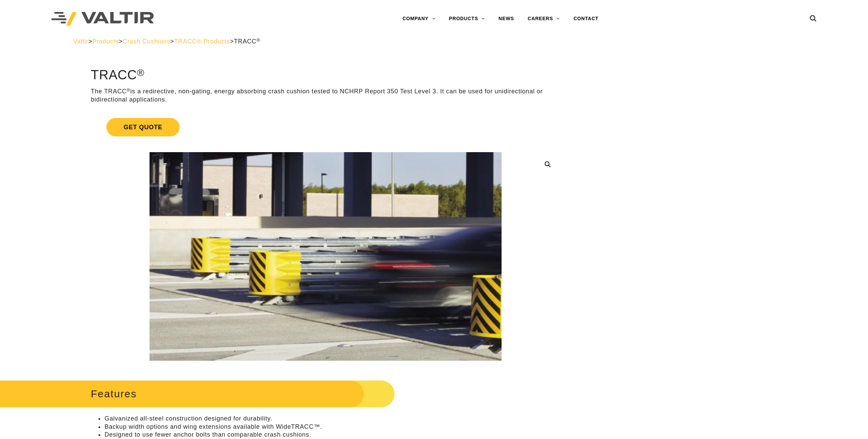  Describe the element at coordinates (142, 127) in the screenshot. I see `span: Get Quote` at that location.